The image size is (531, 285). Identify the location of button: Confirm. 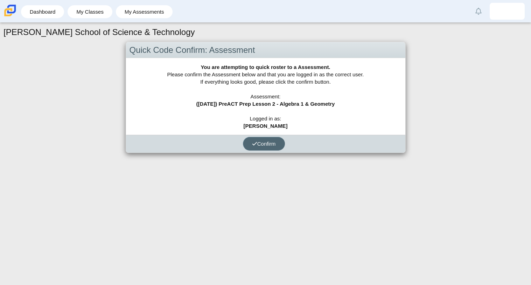
(264, 143).